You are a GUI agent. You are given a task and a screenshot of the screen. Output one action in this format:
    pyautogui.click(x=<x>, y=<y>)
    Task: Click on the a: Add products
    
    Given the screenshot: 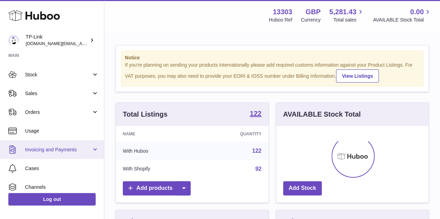 What is the action you would take?
    pyautogui.click(x=157, y=189)
    